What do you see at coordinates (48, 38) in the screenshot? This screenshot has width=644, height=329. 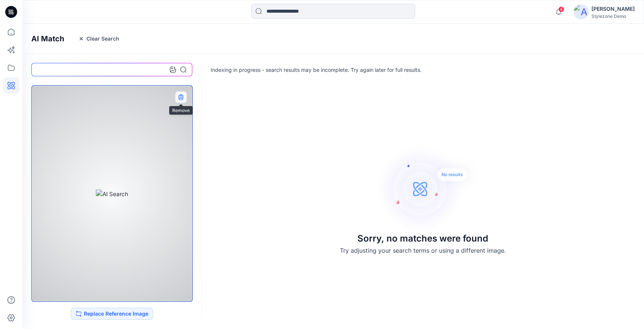 I see `h4: AI Match` at bounding box center [48, 38].